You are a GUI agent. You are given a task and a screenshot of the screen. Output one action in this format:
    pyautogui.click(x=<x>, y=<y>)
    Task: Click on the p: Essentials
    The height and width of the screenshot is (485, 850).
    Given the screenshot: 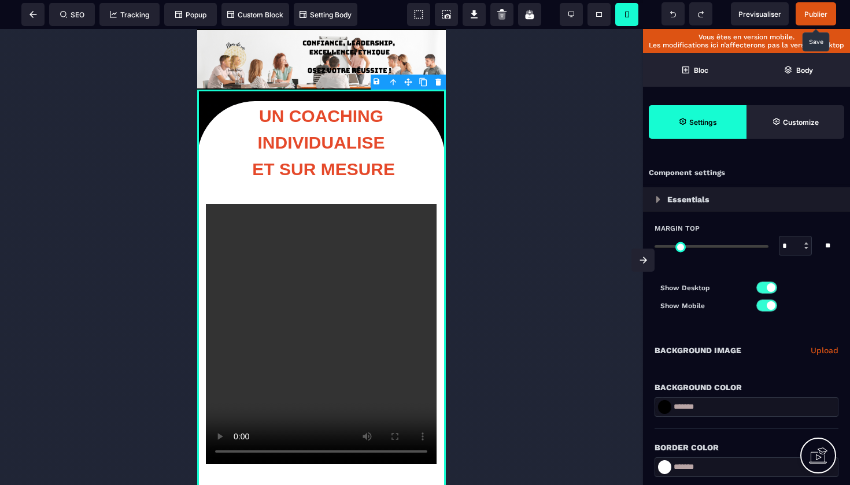 What is the action you would take?
    pyautogui.click(x=688, y=200)
    